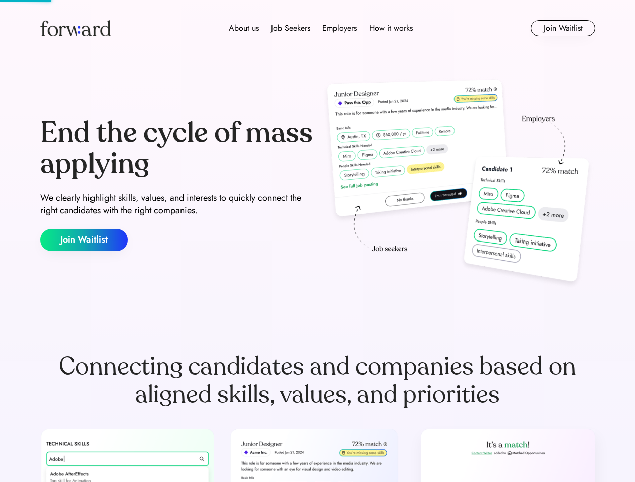 This screenshot has width=635, height=482. Describe the element at coordinates (244, 28) in the screenshot. I see `div: About us` at that location.